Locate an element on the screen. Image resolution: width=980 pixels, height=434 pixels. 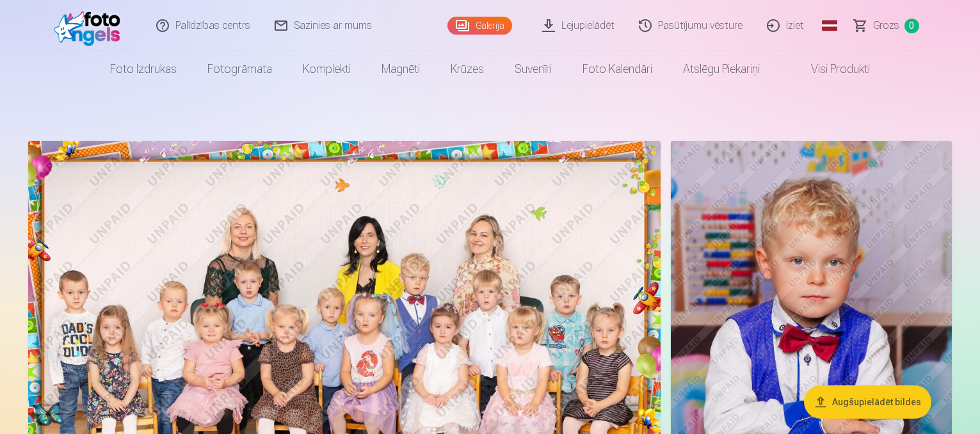
a: Visi produkti is located at coordinates (830, 69).